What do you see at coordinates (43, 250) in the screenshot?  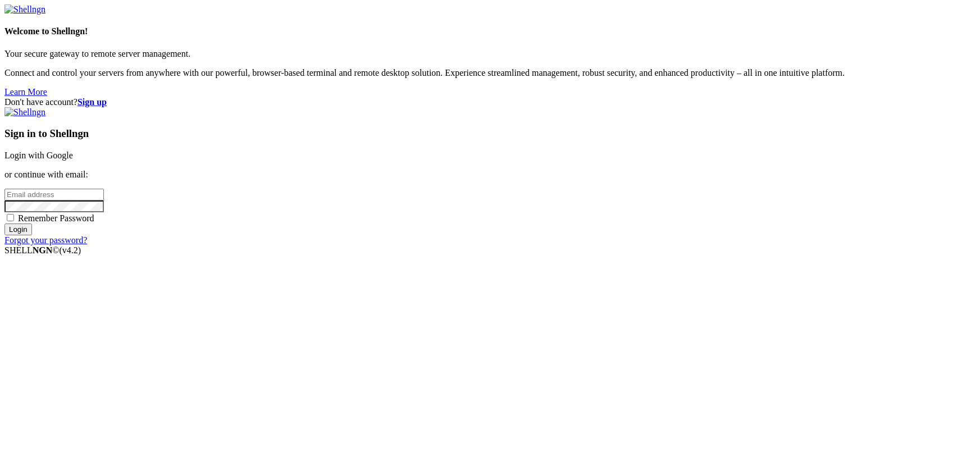 I see `b: NGN` at bounding box center [43, 250].